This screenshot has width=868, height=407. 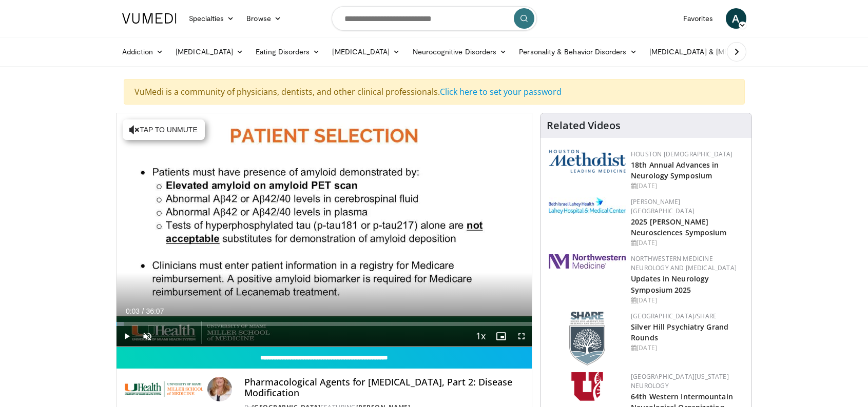 I want to click on span: A, so click(x=735, y=19).